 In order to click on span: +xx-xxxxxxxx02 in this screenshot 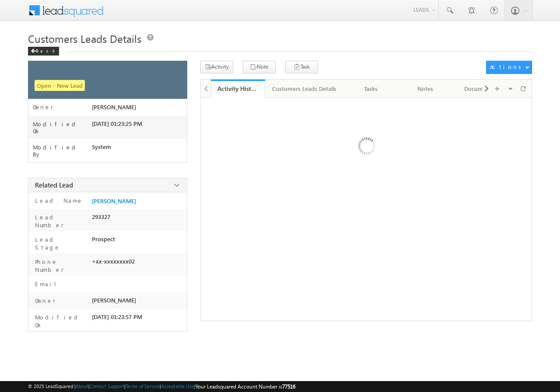, I will do `click(113, 261)`.